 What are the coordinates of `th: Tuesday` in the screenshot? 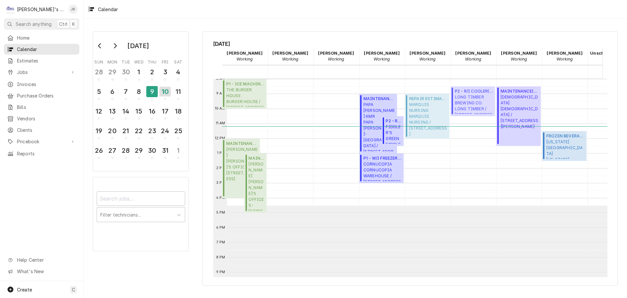 It's located at (126, 61).